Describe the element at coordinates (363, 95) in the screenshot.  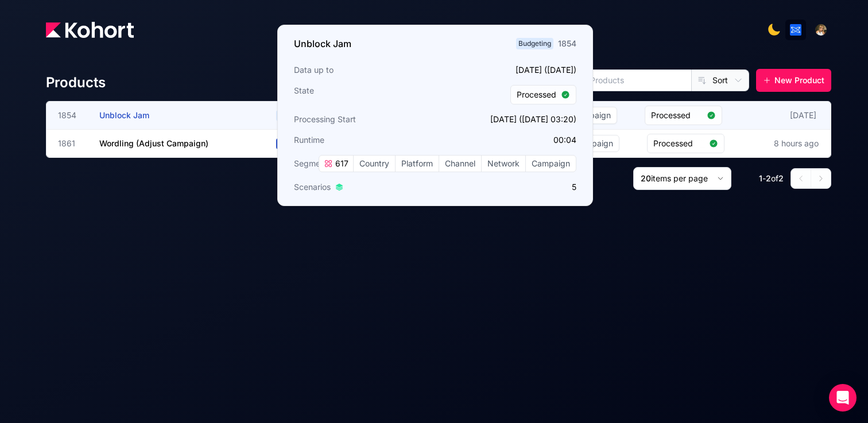
I see `h3: State` at that location.